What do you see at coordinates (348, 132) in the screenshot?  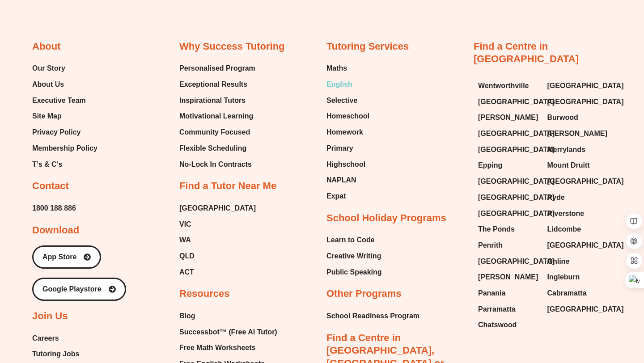 I see `a: Homework` at bounding box center [348, 132].